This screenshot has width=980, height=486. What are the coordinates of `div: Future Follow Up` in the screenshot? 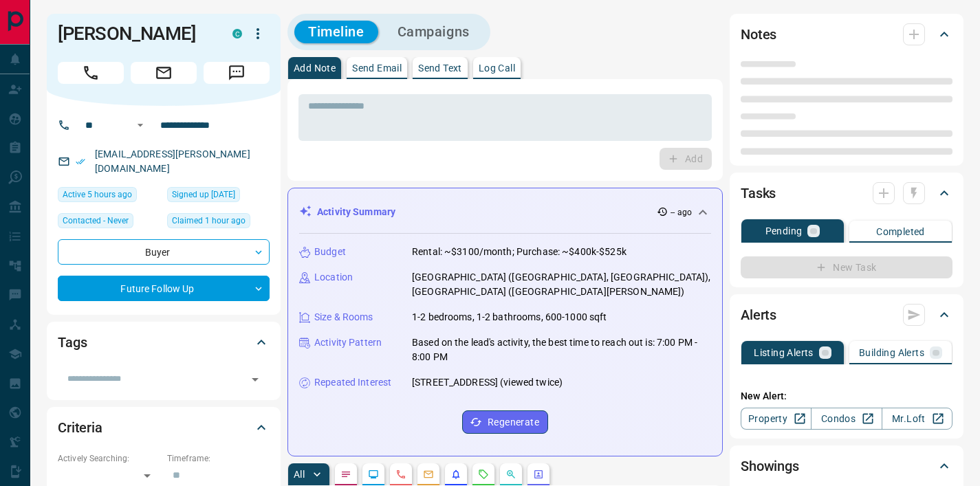 It's located at (164, 288).